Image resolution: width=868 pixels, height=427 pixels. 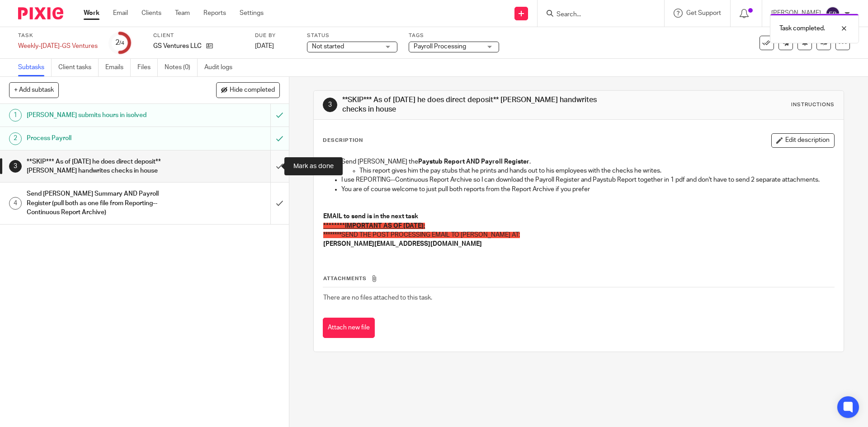 What do you see at coordinates (221, 67) in the screenshot?
I see `a: Audit logs` at bounding box center [221, 67].